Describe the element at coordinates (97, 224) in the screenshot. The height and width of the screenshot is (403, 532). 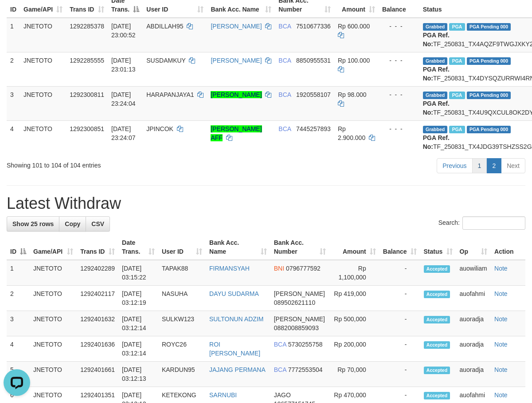
I see `span: CSV` at that location.